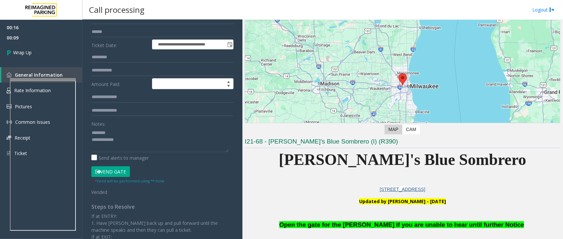  What do you see at coordinates (411, 130) in the screenshot?
I see `label: CAM` at bounding box center [411, 130].